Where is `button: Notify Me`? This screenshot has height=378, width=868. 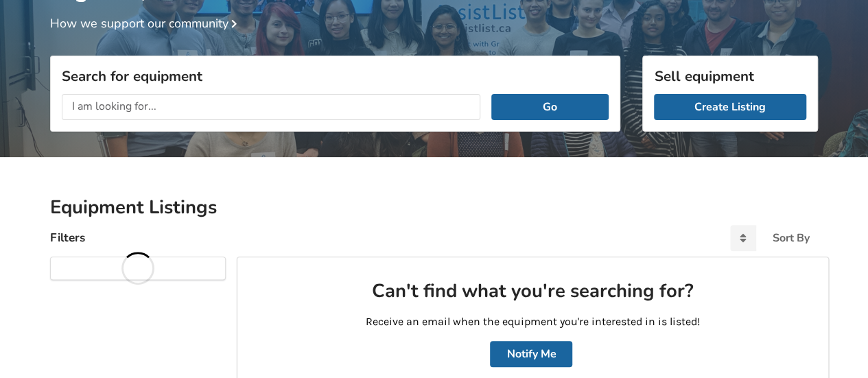 button: Notify Me is located at coordinates (531, 354).